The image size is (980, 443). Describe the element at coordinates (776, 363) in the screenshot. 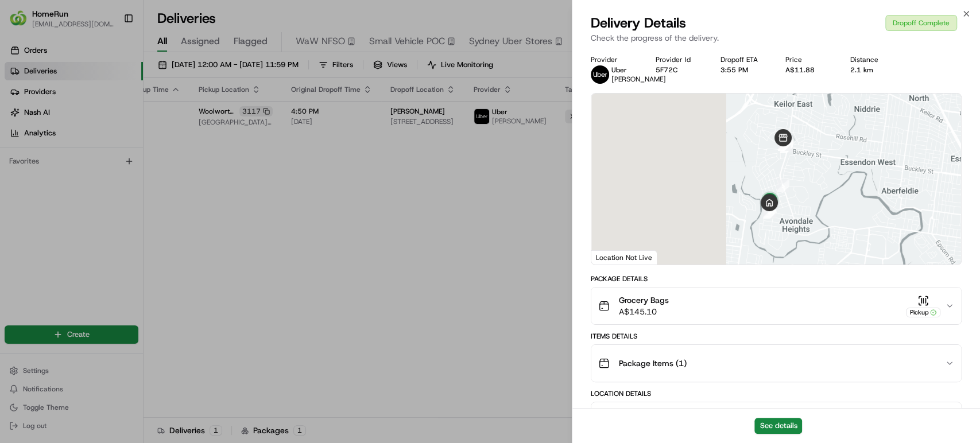

I see `button: Package Items (1)` at that location.